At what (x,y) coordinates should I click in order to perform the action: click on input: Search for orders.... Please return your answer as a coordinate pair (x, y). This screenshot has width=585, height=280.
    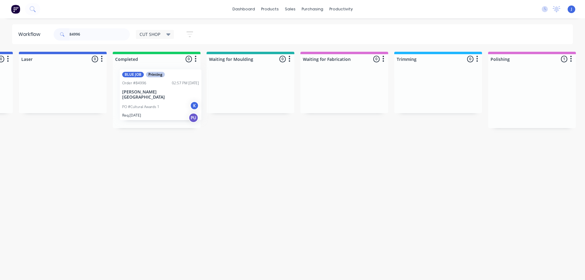
    Looking at the image, I should click on (100, 34).